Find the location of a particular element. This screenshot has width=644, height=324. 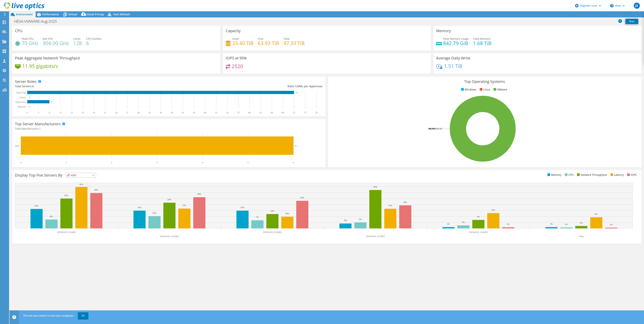

span: CPU Sockets is located at coordinates (94, 39).